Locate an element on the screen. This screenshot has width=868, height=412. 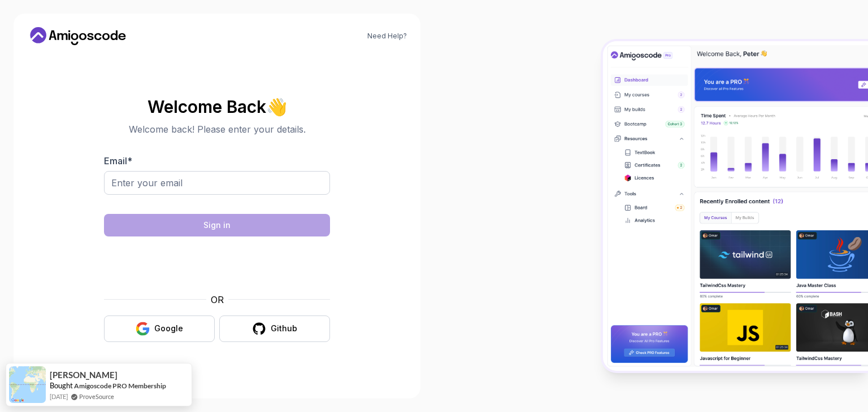
p: OR is located at coordinates (217, 300).